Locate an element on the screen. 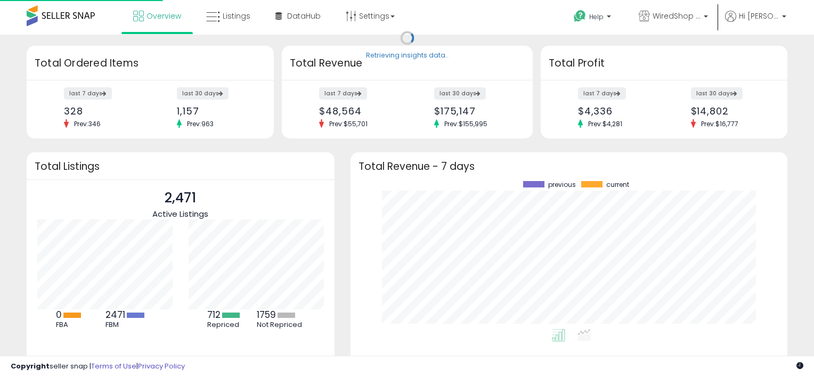  div: $4,336 is located at coordinates (617, 111).